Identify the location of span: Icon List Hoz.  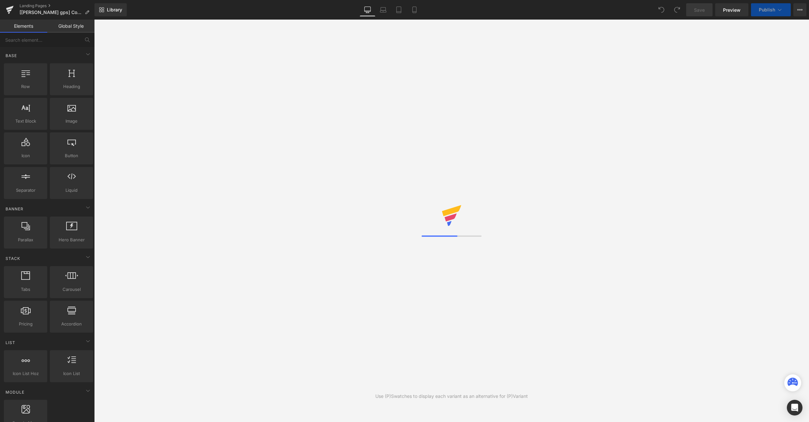
(25, 373).